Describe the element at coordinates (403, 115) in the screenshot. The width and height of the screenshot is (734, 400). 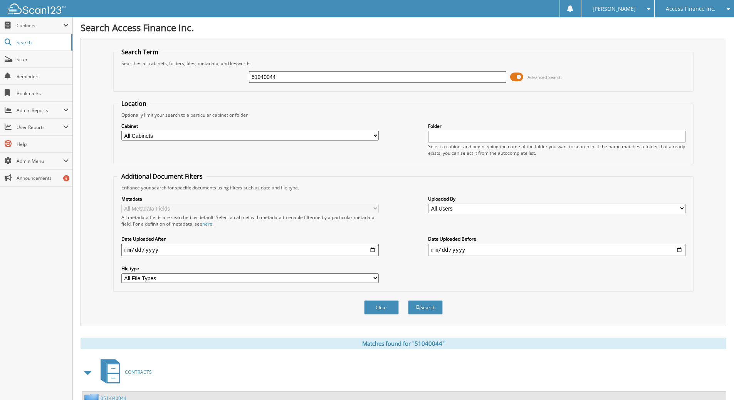
I see `div: Optionally limit your search to a particular cabinet or folder` at that location.